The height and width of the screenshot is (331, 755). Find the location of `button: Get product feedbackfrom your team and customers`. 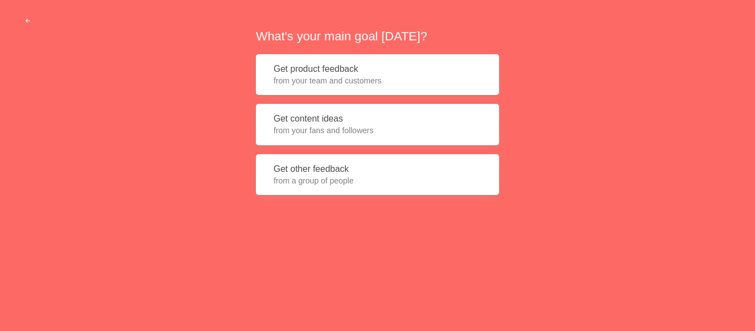

button: Get product feedbackfrom your team and customers is located at coordinates (377, 75).